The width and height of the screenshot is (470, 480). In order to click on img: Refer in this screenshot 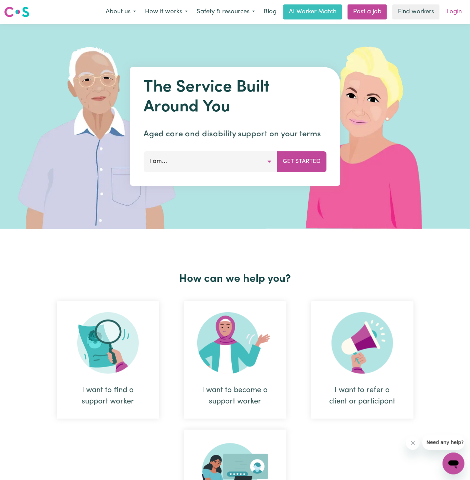, I will do `click(362, 343)`.